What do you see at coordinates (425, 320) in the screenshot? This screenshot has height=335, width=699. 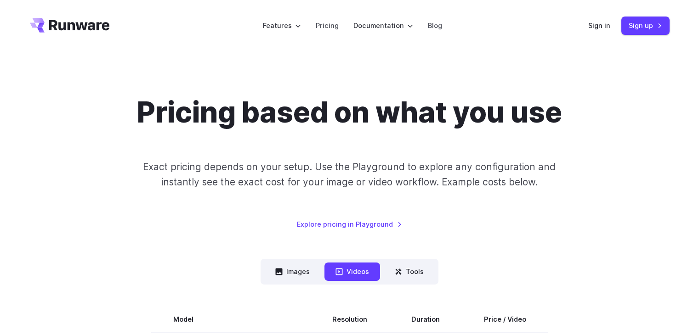 I see `th: Duration` at bounding box center [425, 320].